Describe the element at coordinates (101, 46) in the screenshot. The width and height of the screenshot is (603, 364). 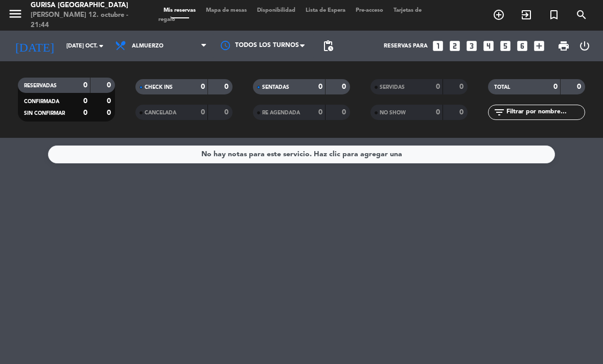
I see `i: arrow_drop_down` at that location.